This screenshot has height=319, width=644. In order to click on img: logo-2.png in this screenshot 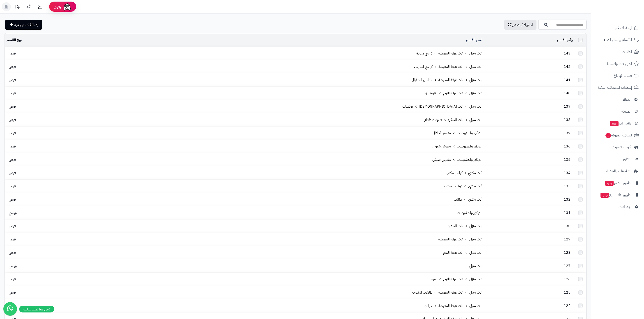, I will do `click(626, 17)`.